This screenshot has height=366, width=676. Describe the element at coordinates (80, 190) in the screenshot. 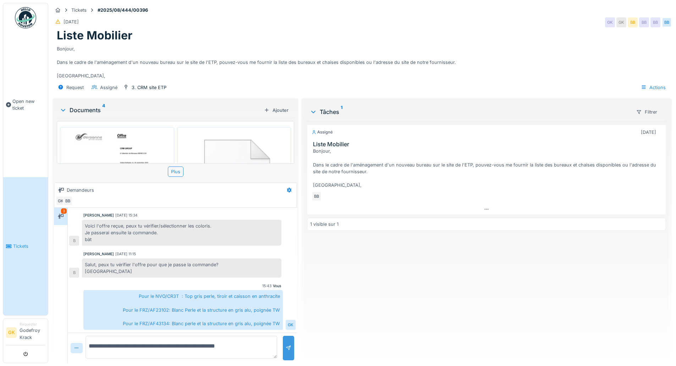

I see `div: Demandeurs` at that location.